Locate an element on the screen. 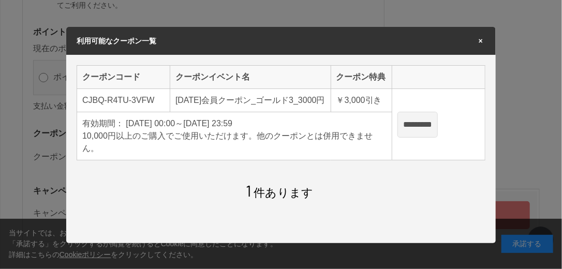  span: 1 is located at coordinates (249, 191).